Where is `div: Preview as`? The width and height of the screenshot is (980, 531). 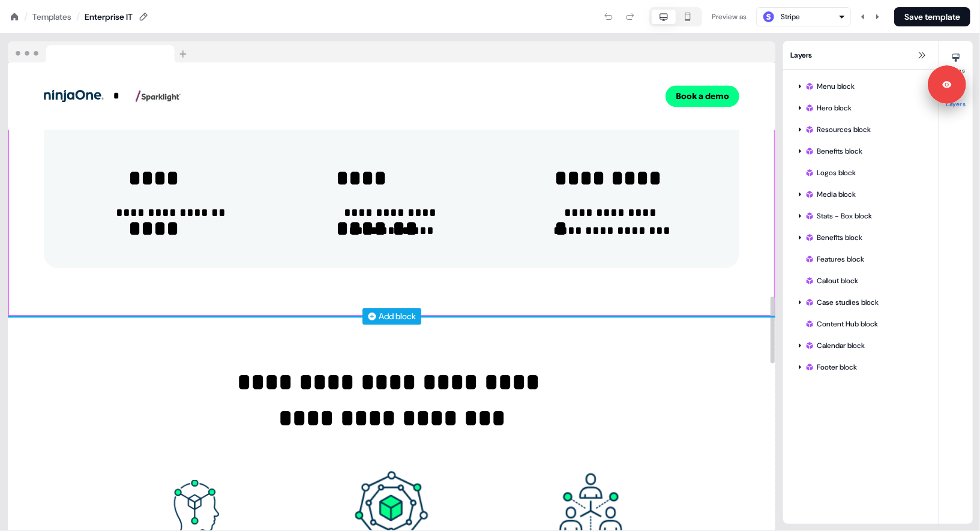 div: Preview as is located at coordinates (729, 17).